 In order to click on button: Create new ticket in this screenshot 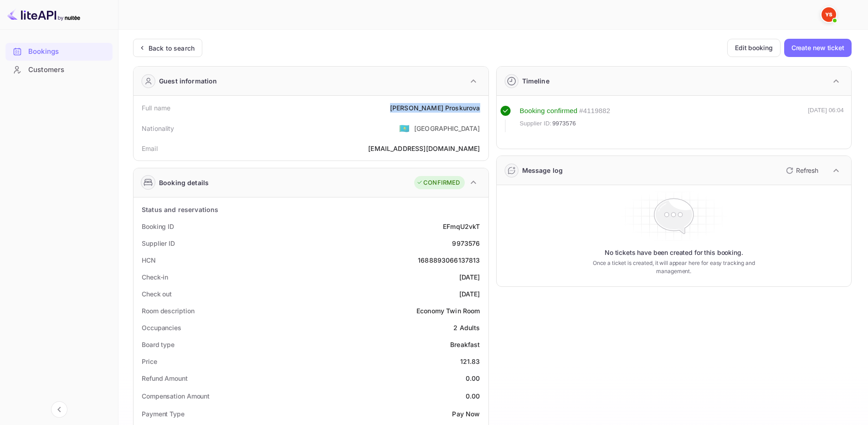, I will do `click(818, 48)`.